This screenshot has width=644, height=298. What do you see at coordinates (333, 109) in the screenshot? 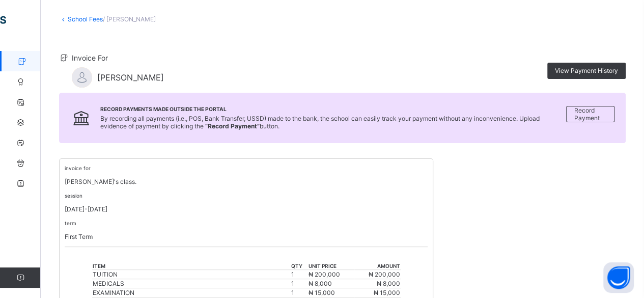
I see `span: Record Payments Made Outside the Portal` at bounding box center [333, 109].